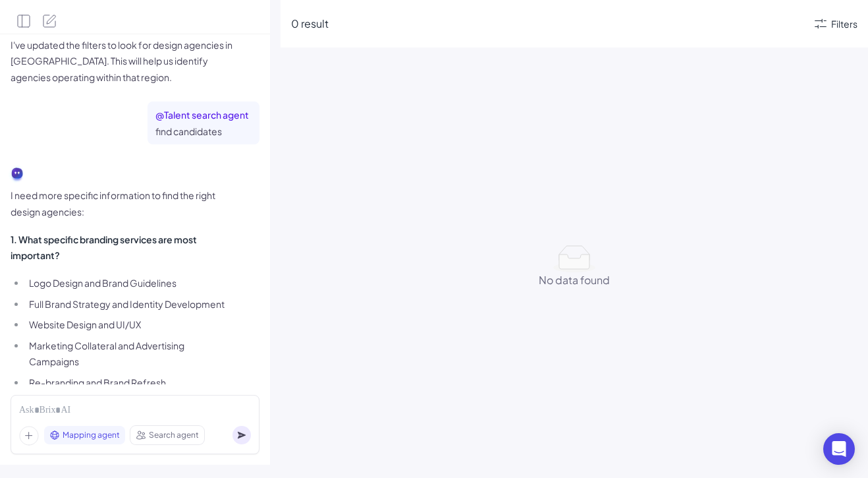  I want to click on span: @ T alent search agent, so click(204, 114).